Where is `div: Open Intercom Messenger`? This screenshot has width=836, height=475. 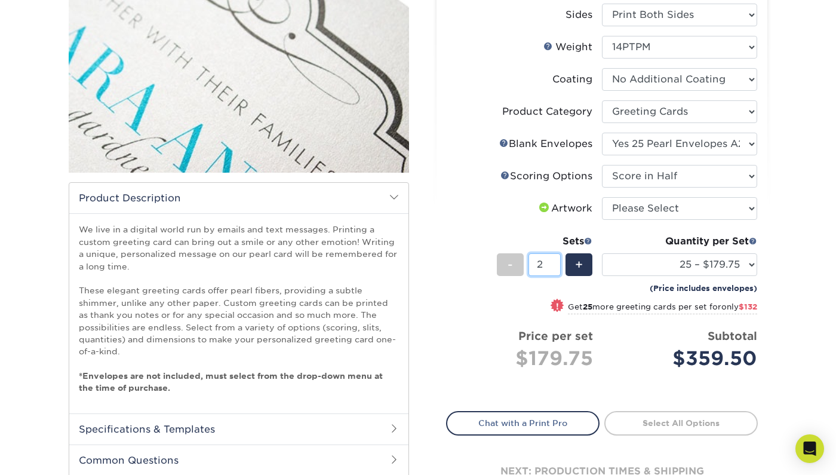 div: Open Intercom Messenger is located at coordinates (810, 449).